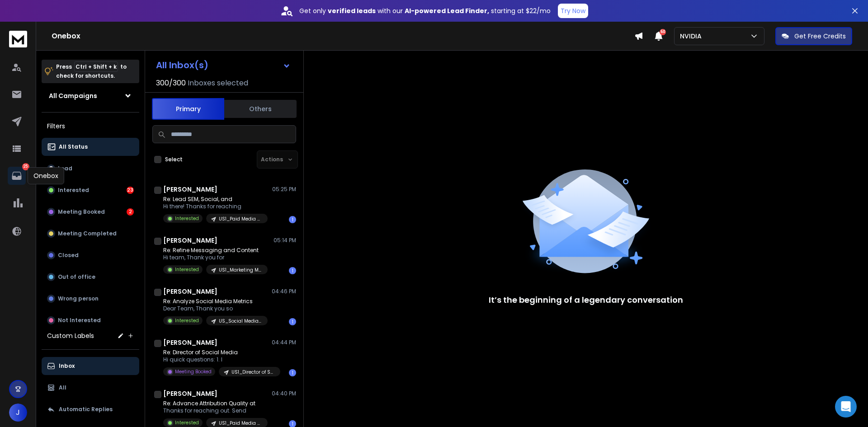 This screenshot has height=427, width=868. I want to click on strong: verified leads, so click(352, 11).